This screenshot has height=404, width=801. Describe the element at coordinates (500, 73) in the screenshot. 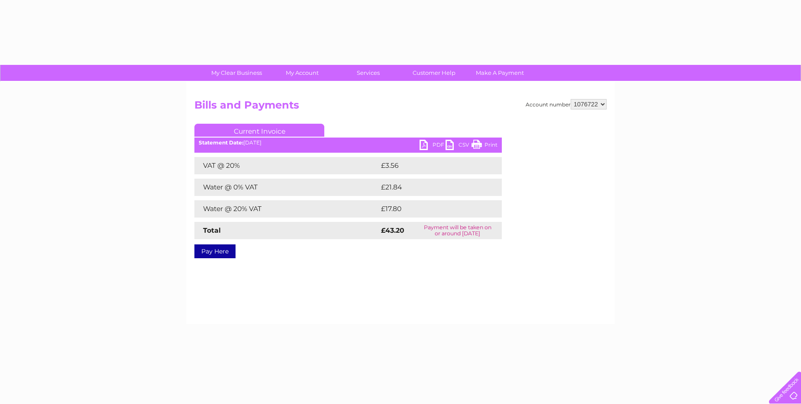

I see `a: Make A Payment` at that location.